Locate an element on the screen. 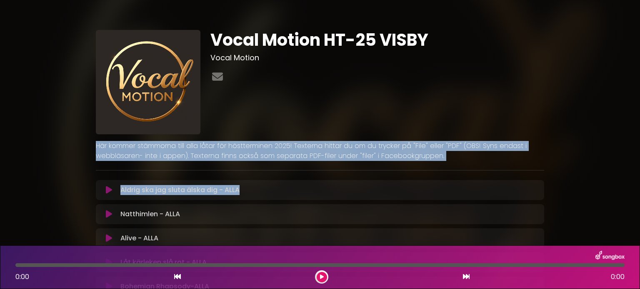 The image size is (640, 289). h3: Vocal Motion is located at coordinates (377, 58).